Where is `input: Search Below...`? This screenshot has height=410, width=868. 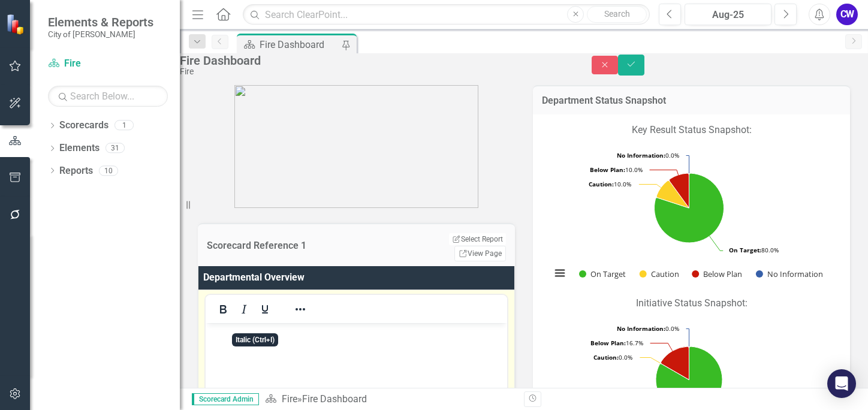
input: Search Below... is located at coordinates (108, 96).